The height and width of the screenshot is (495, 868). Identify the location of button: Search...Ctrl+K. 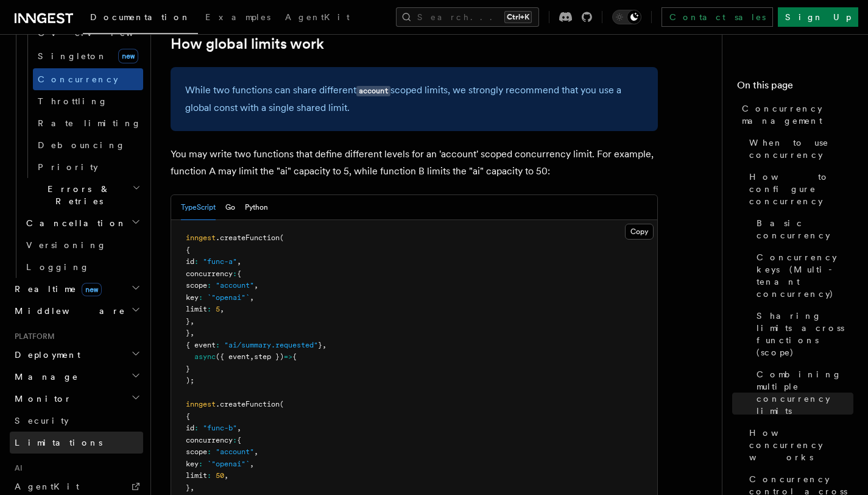
(467, 17).